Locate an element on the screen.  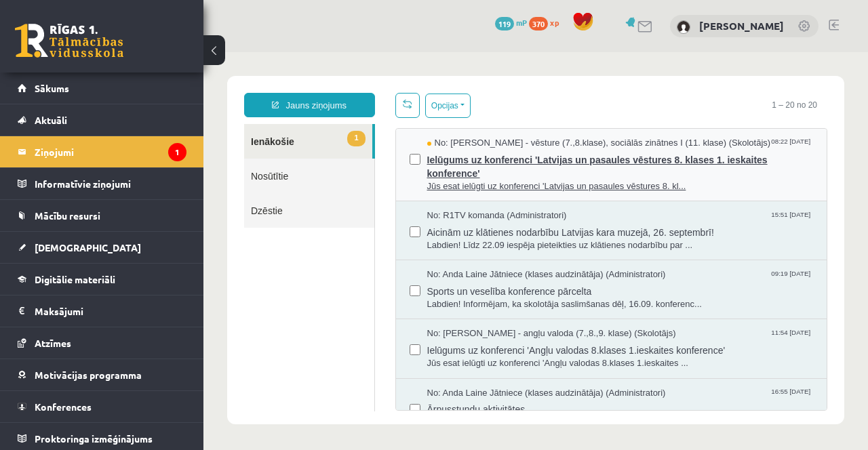
legend: Informatīvie ziņojumi is located at coordinates (111, 183).